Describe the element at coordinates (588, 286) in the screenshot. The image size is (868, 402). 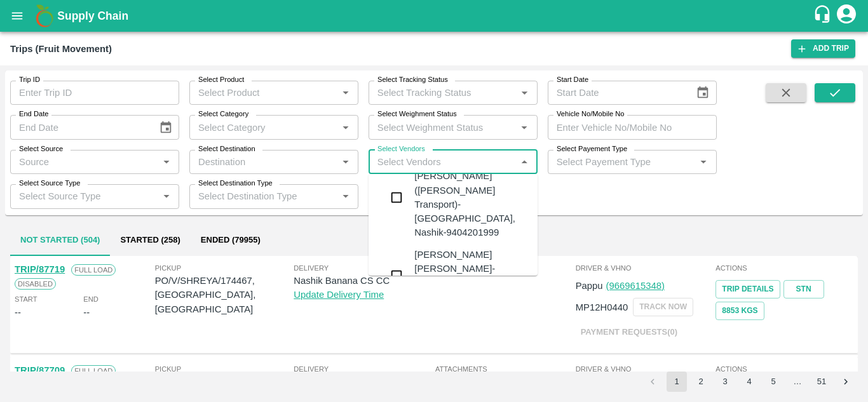
I see `span: Pappu` at that location.